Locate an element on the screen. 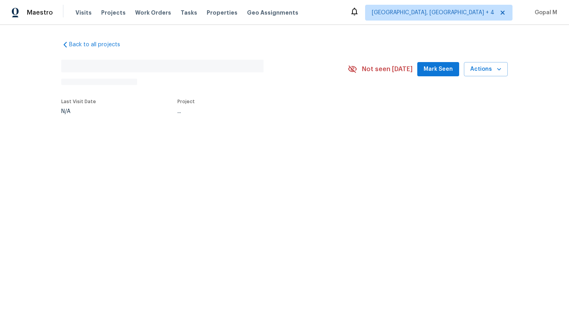 The height and width of the screenshot is (321, 569). span: Visits is located at coordinates (83, 13).